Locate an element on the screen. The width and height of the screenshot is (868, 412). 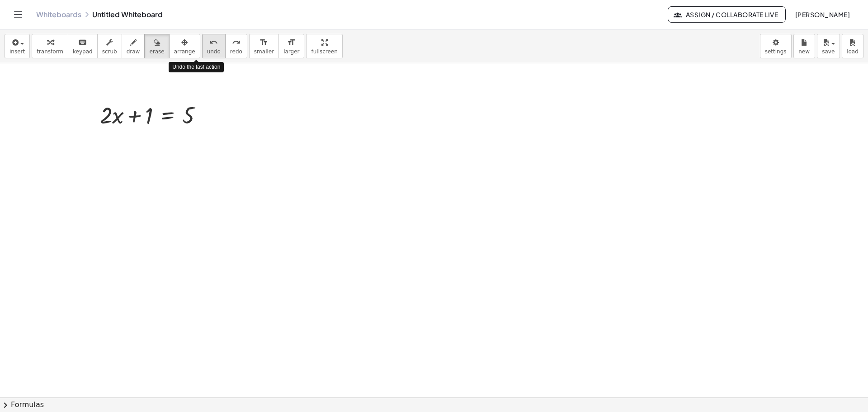
span: larger is located at coordinates (291, 52).